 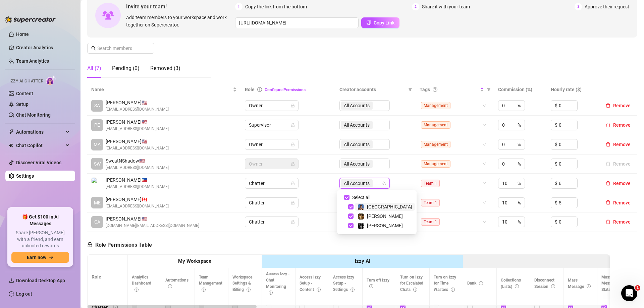 I want to click on span: Collections (Lists), so click(x=511, y=284).